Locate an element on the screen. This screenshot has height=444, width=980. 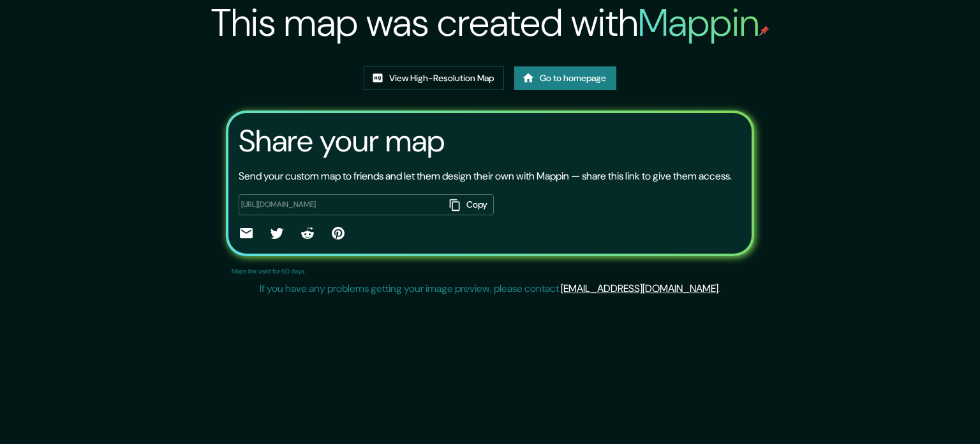
p: If you have any problems getting your image preview, please contact . is located at coordinates (490, 289).